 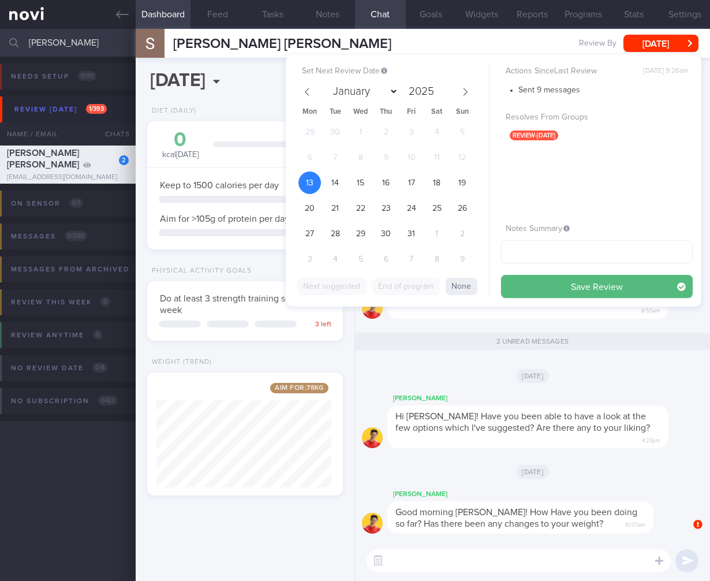 I want to click on div: No review date, so click(x=59, y=368).